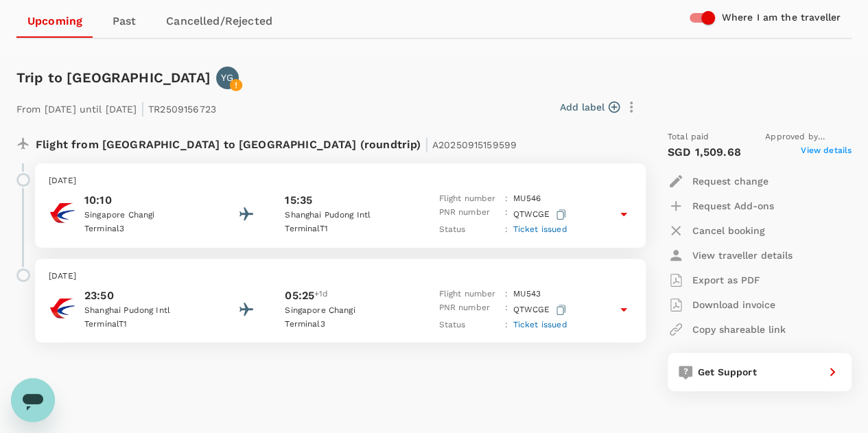 This screenshot has height=433, width=868. Describe the element at coordinates (729, 231) in the screenshot. I see `p: Cancel booking` at that location.